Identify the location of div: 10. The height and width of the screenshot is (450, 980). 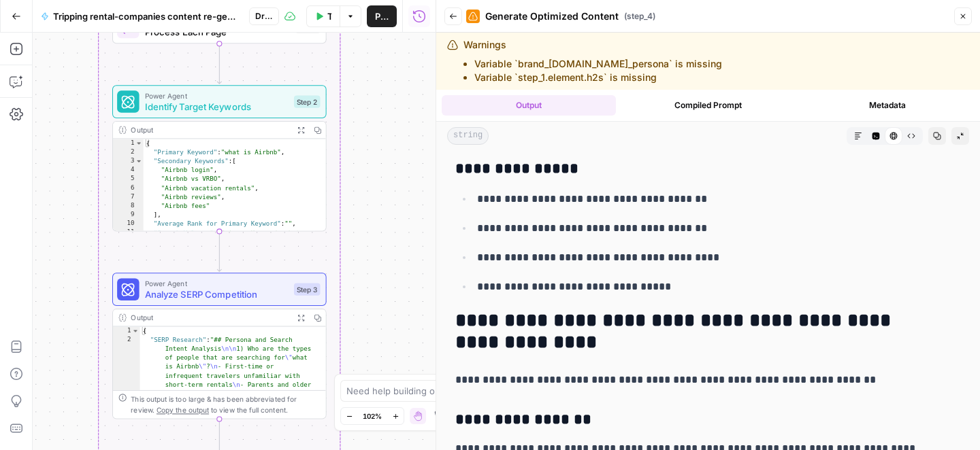
(128, 224).